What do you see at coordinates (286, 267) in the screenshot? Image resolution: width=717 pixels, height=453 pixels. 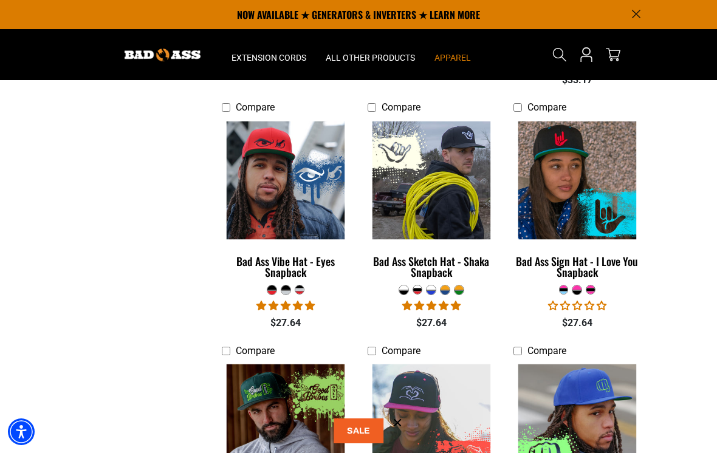 I see `div: Bad Ass Vibe Hat - Eyes Snapback` at bounding box center [286, 267].